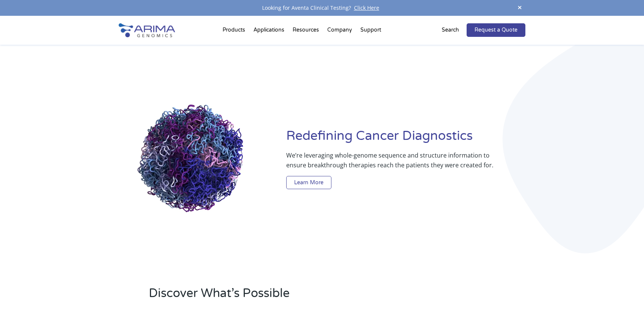 This screenshot has width=644, height=323. Describe the element at coordinates (309, 183) in the screenshot. I see `a: Learn More` at that location.